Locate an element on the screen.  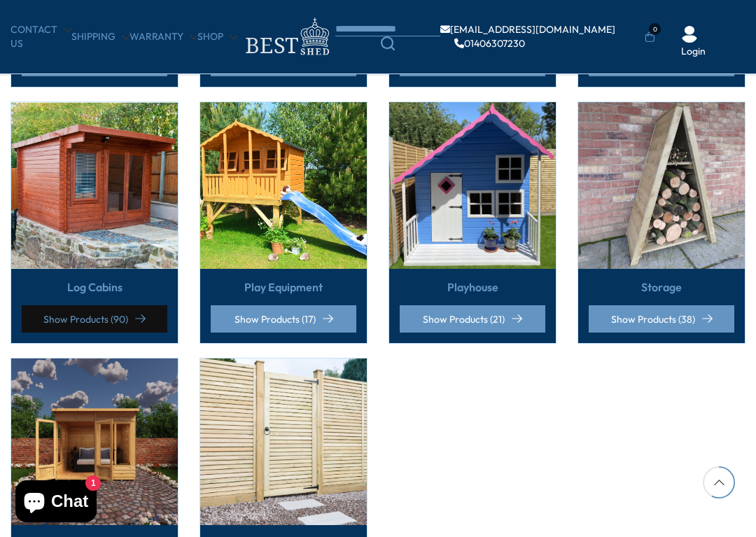
a: Log Cabins is located at coordinates (95, 287).